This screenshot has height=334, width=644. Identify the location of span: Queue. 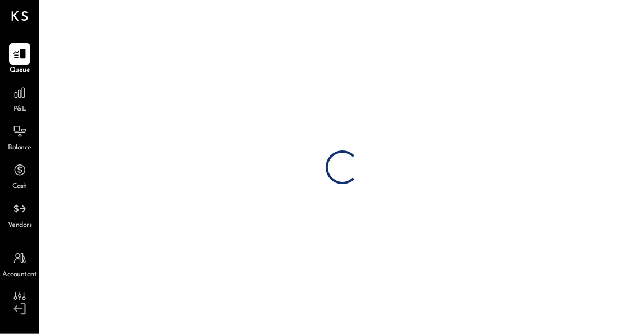
(20, 71).